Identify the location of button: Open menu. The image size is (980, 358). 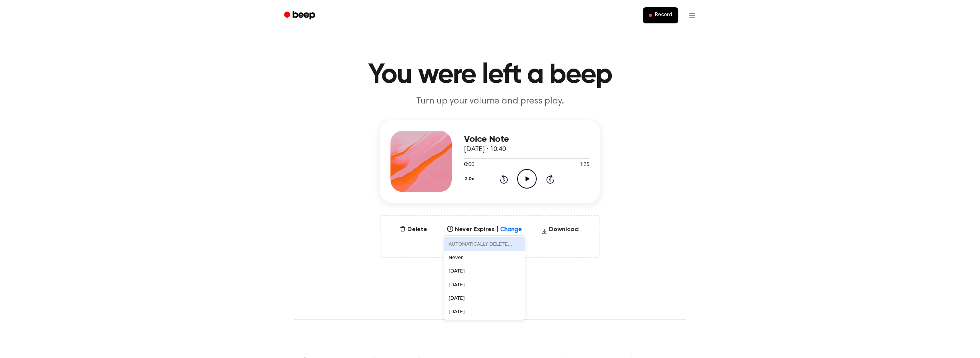
(692, 15).